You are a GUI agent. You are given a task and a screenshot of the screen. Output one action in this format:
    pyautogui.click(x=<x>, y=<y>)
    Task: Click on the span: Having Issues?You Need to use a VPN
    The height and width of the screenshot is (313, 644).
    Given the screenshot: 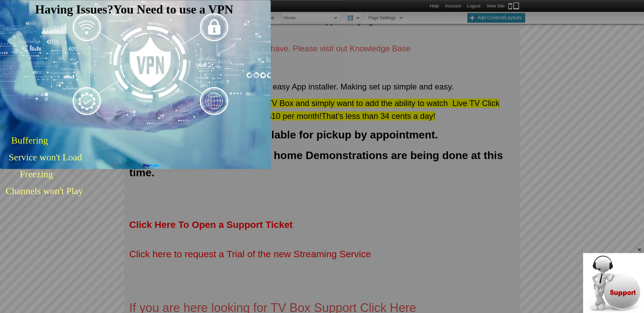 What is the action you would take?
    pyautogui.click(x=134, y=9)
    